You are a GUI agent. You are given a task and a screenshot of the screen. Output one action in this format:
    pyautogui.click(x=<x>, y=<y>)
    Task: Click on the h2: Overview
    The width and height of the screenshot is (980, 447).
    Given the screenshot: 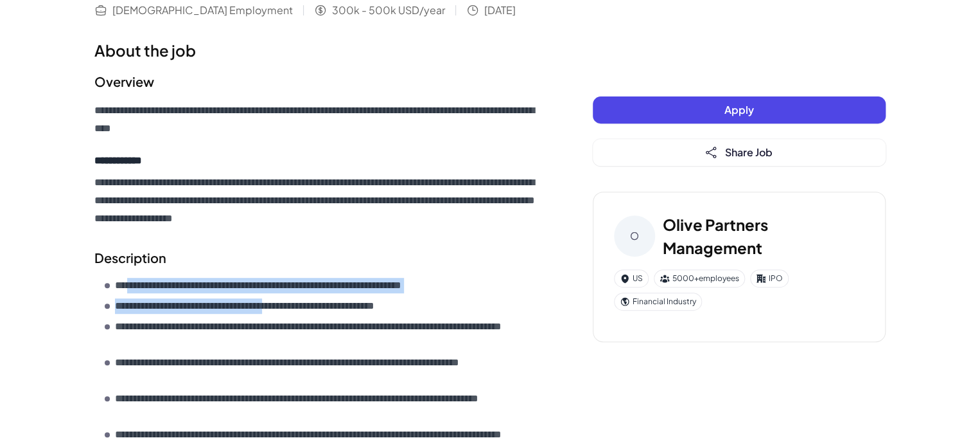 What is the action you would take?
    pyautogui.click(x=318, y=81)
    